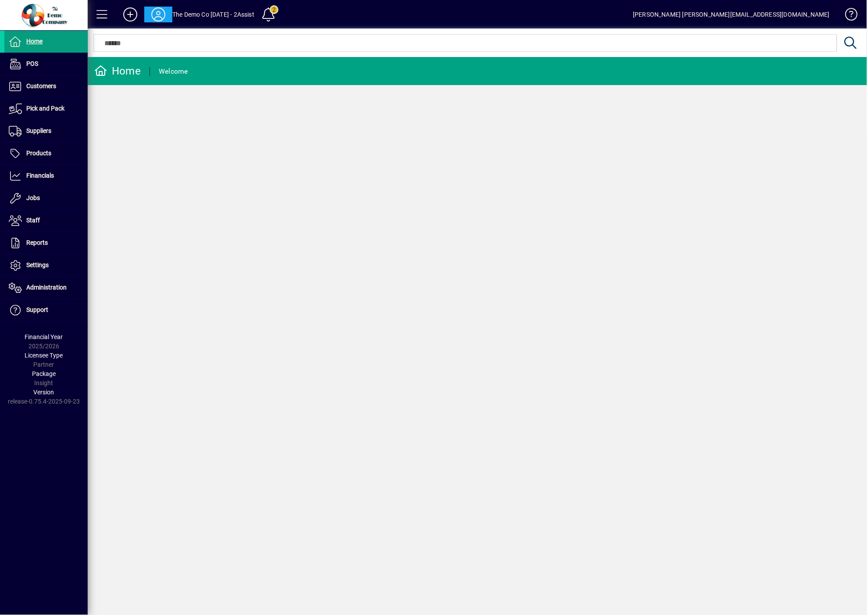 The width and height of the screenshot is (867, 615). Describe the element at coordinates (32, 64) in the screenshot. I see `span: POS` at that location.